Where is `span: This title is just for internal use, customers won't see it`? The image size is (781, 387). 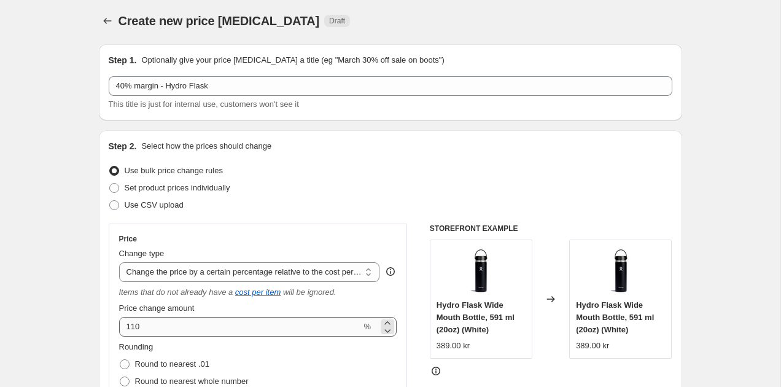 span: This title is just for internal use, customers won't see it is located at coordinates (204, 104).